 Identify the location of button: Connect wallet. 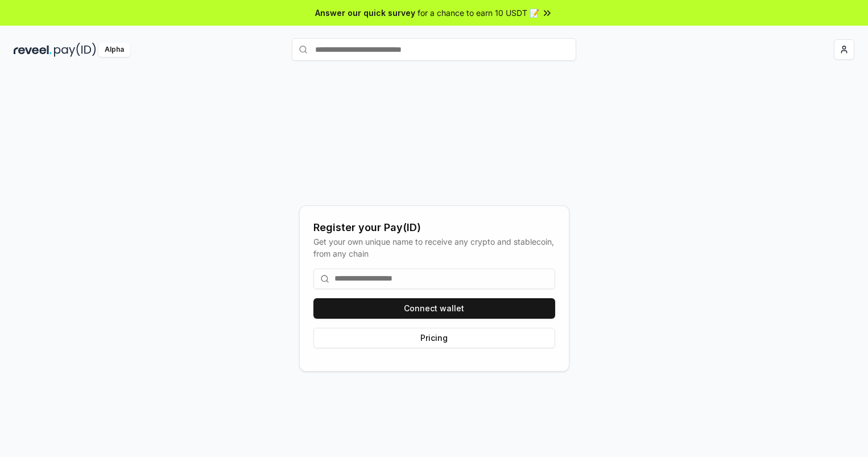
(434, 308).